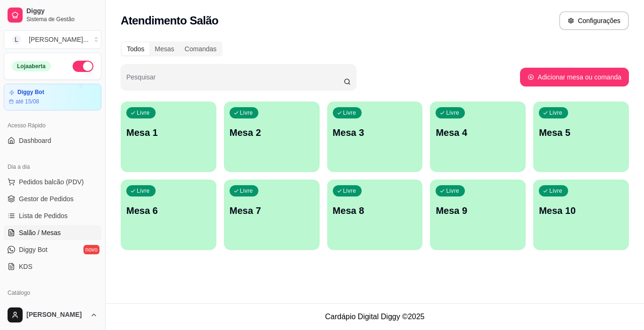  What do you see at coordinates (581, 215) in the screenshot?
I see `button: LivreMesa 10` at bounding box center [581, 215].